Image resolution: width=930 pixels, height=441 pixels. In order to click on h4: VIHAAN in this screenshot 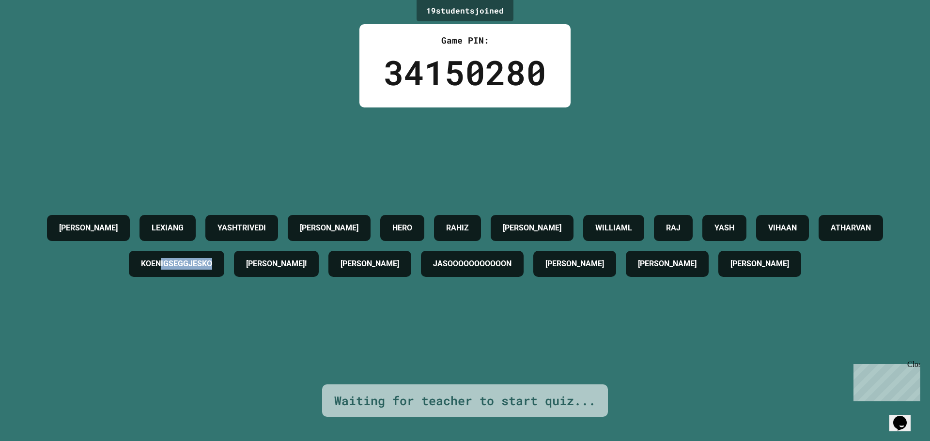, I will do `click(782, 228)`.